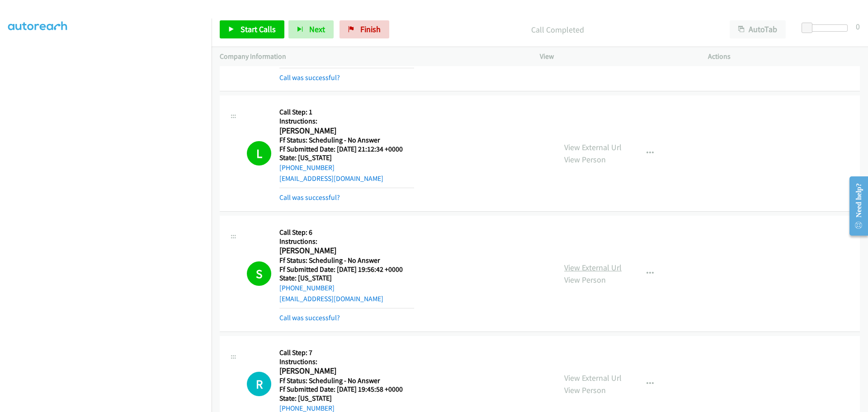  Describe the element at coordinates (784, 56) in the screenshot. I see `p: Actions` at that location.